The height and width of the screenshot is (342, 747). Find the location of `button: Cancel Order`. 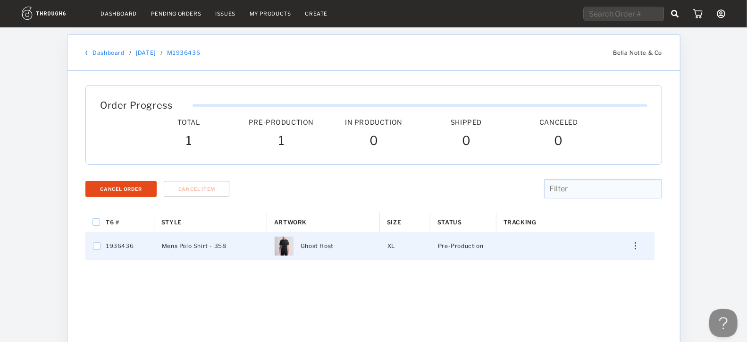

button: Cancel Order is located at coordinates (121, 189).